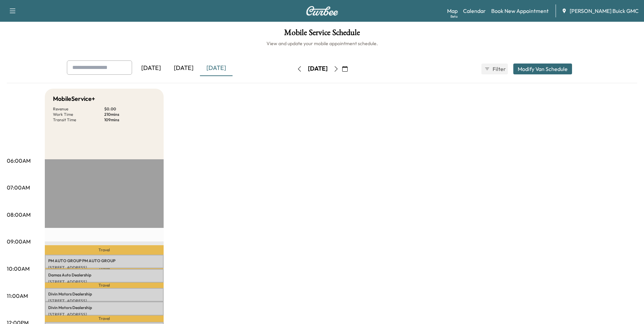 The width and height of the screenshot is (644, 324). What do you see at coordinates (19, 241) in the screenshot?
I see `p: 09:00AM` at bounding box center [19, 241].